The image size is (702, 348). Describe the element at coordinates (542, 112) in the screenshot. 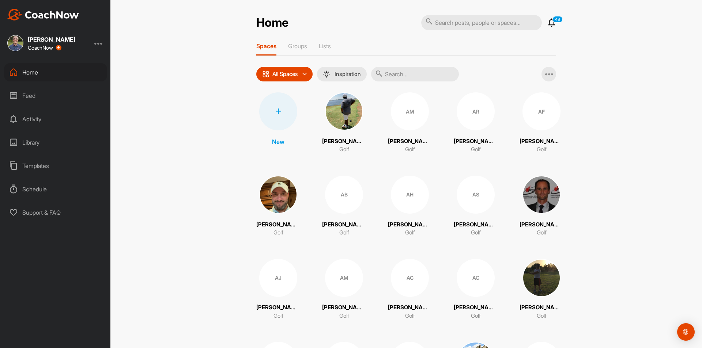

I see `div: AF` at that location.